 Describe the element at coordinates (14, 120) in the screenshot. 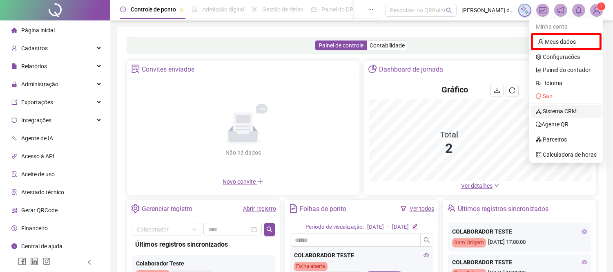

I see `span: sync` at that location.